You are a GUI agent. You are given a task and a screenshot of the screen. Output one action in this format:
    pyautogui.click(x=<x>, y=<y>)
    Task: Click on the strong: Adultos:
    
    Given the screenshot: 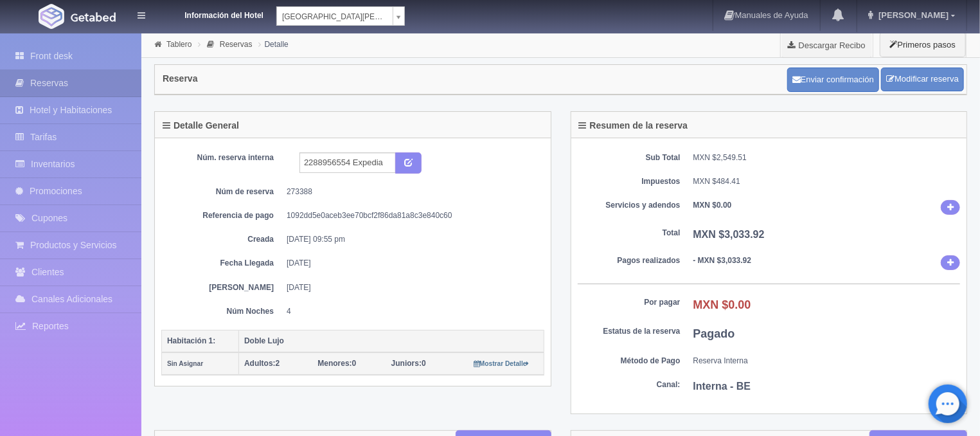 What is the action you would take?
    pyautogui.click(x=259, y=363)
    